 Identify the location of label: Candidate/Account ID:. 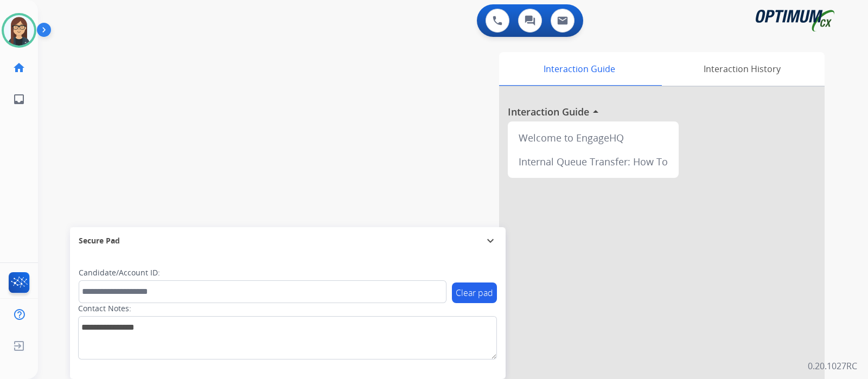
(119, 273).